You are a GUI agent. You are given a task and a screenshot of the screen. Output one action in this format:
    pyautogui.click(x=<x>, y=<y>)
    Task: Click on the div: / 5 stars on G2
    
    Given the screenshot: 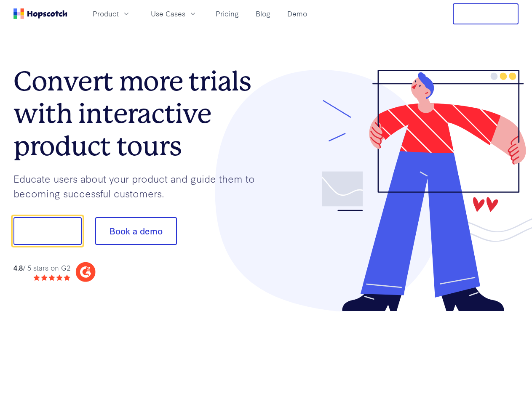 What is the action you would take?
    pyautogui.click(x=42, y=268)
    